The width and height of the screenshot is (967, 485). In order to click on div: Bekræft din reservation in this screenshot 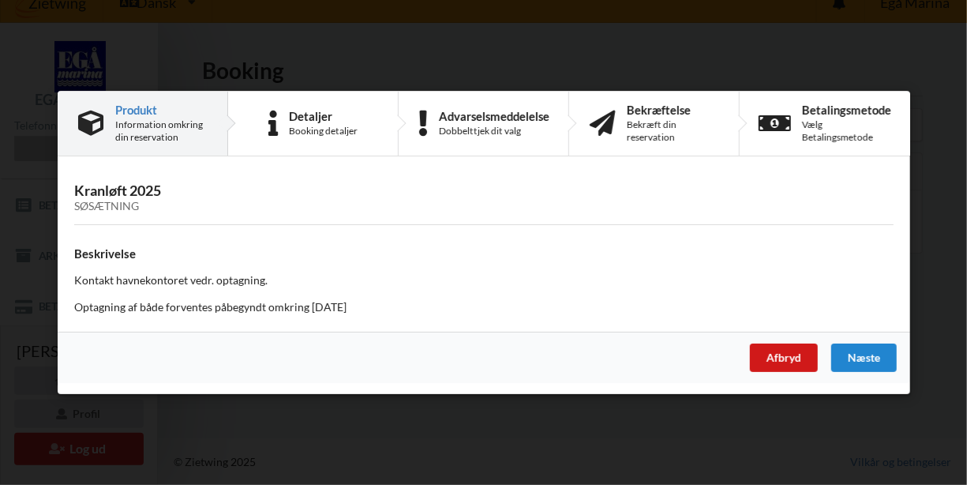, I will do `click(673, 131)`.